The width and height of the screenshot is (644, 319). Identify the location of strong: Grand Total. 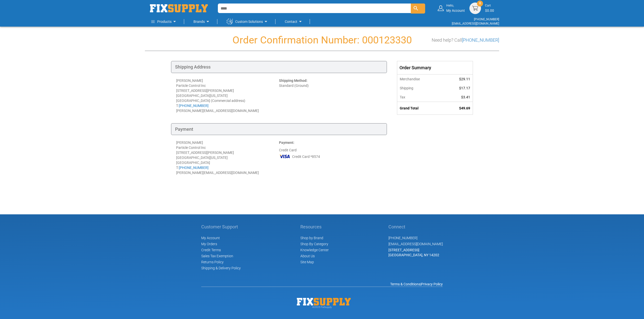
(409, 108).